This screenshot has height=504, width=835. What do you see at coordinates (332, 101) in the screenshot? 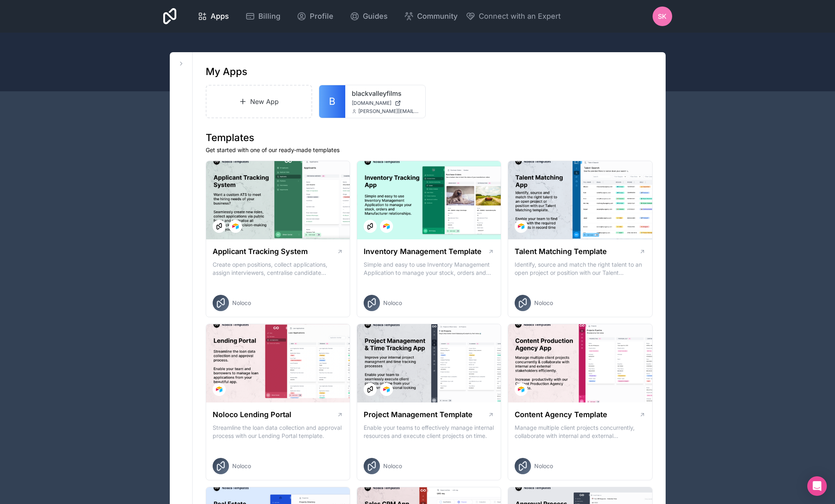
I see `span: B` at bounding box center [332, 101].